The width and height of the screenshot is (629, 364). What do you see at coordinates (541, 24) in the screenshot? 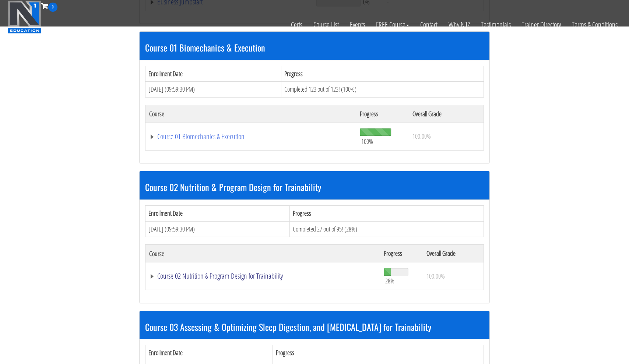
I see `a: Trainer Directory` at bounding box center [541, 24].